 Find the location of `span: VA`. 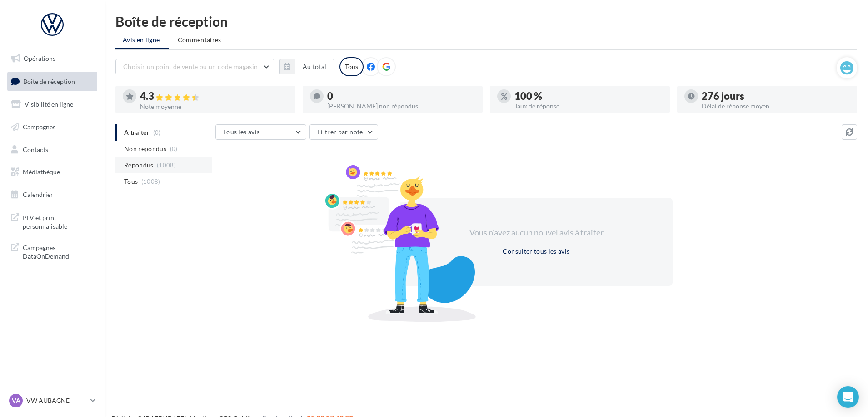

span: VA is located at coordinates (16, 401).